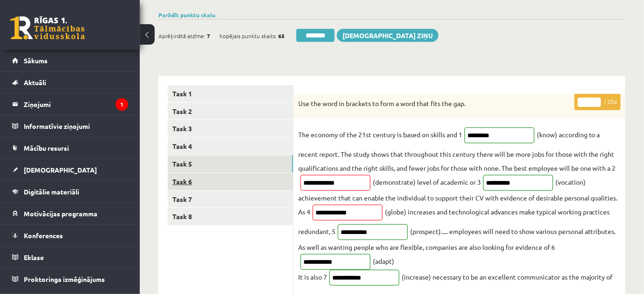 The image size is (644, 294). What do you see at coordinates (230, 128) in the screenshot?
I see `a: Task 3` at bounding box center [230, 128].